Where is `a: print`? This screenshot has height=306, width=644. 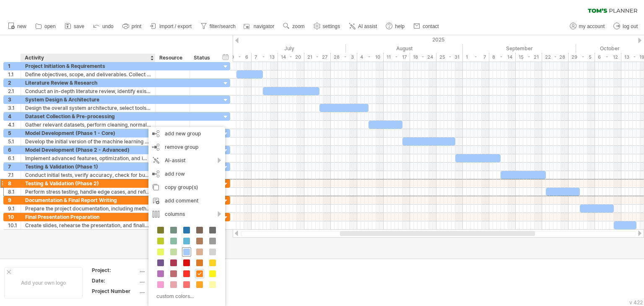
a: print is located at coordinates (132, 26).